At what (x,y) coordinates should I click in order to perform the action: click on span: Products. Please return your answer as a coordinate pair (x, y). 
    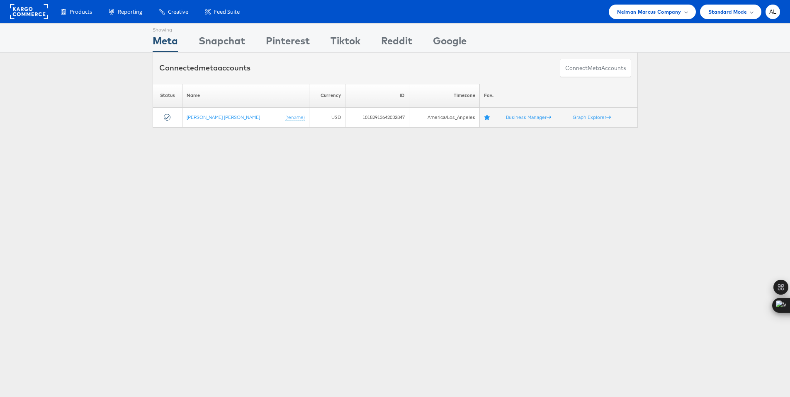
    Looking at the image, I should click on (81, 12).